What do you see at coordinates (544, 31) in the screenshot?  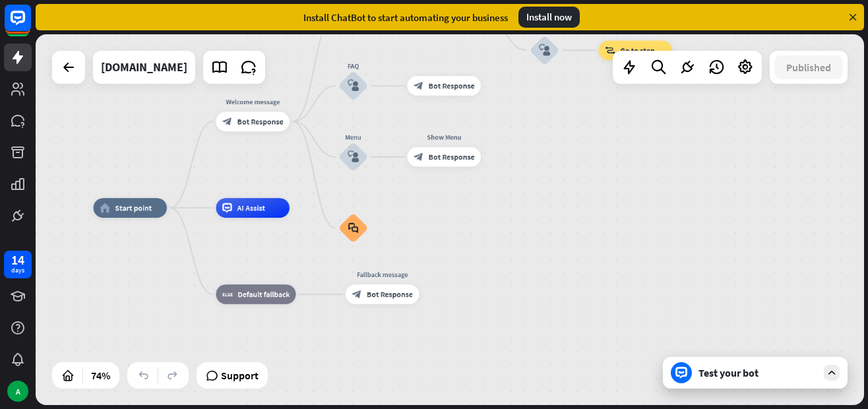 I see `div: No` at bounding box center [544, 31].